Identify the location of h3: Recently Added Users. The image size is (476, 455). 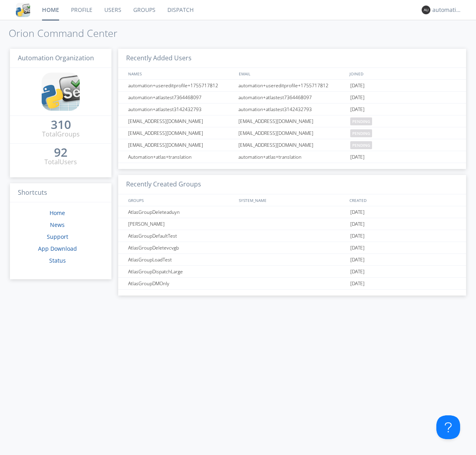
(292, 58).